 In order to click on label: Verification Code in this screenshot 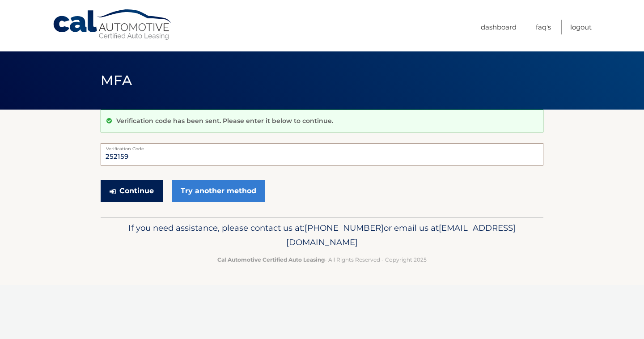, I will do `click(322, 147)`.